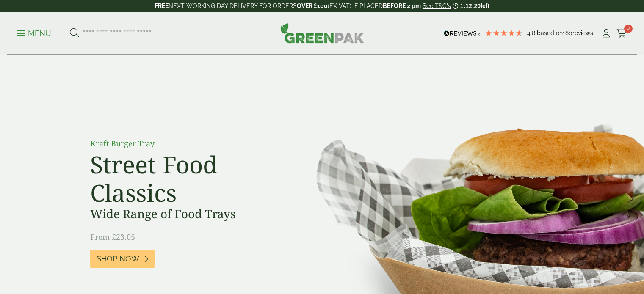 The height and width of the screenshot is (294, 644). I want to click on span: 4.8, so click(532, 33).